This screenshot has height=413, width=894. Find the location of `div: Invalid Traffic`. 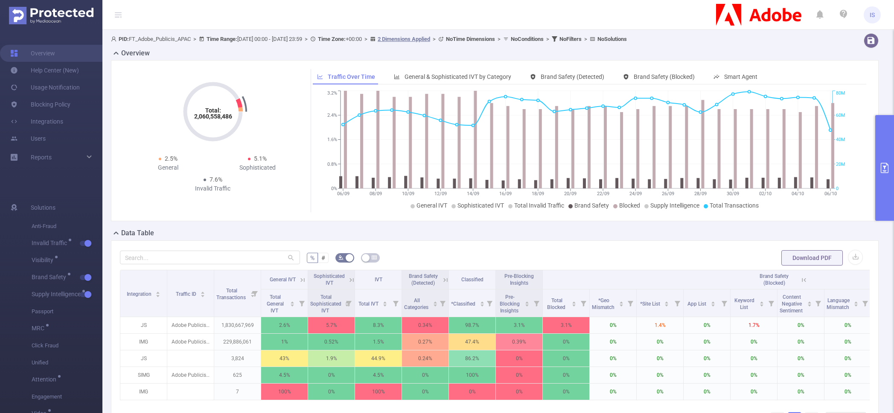

div: Invalid Traffic is located at coordinates (213, 189).